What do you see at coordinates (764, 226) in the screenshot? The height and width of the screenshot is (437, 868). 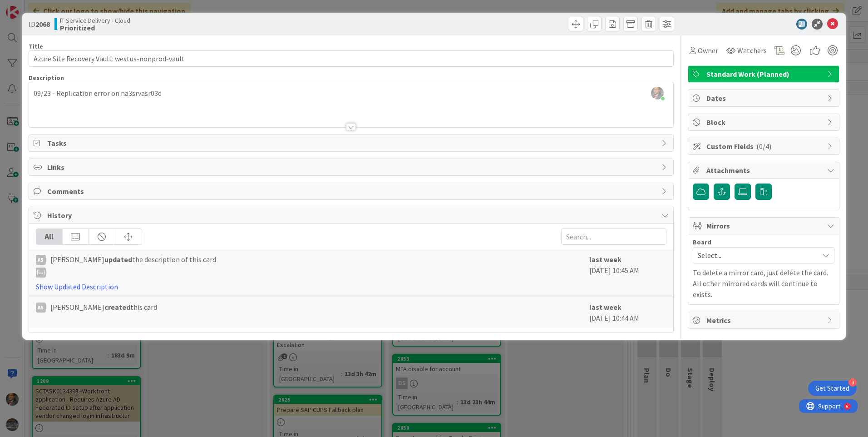 I see `span: Mirrors` at bounding box center [764, 226].